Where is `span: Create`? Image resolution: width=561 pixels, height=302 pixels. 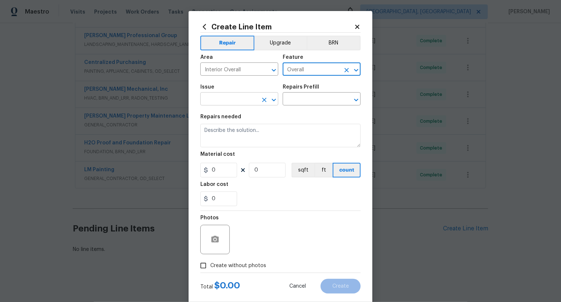
span: Create is located at coordinates (341, 287).